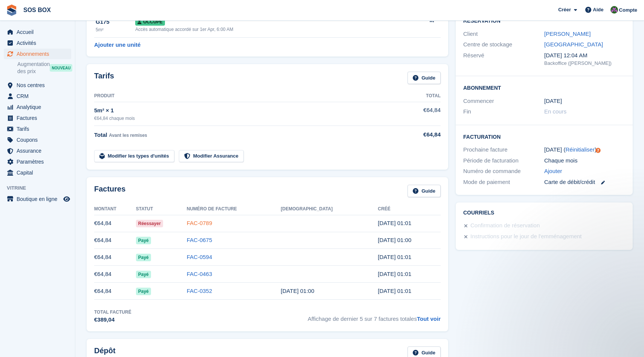 Image resolution: width=644 pixels, height=357 pixels. What do you see at coordinates (504, 45) in the screenshot?
I see `div: Centre de stockage` at bounding box center [504, 45].